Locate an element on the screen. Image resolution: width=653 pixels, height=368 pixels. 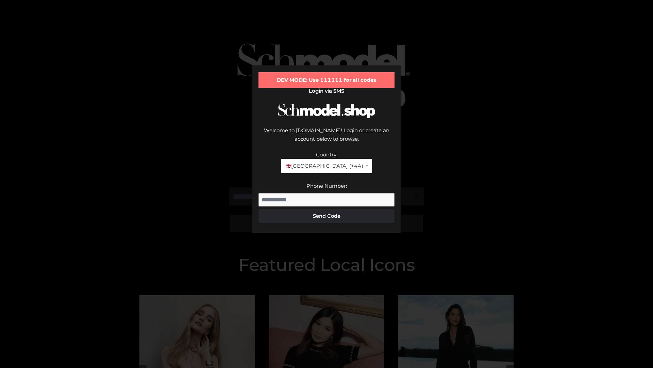
label: Phone Number: is located at coordinates (327, 185).